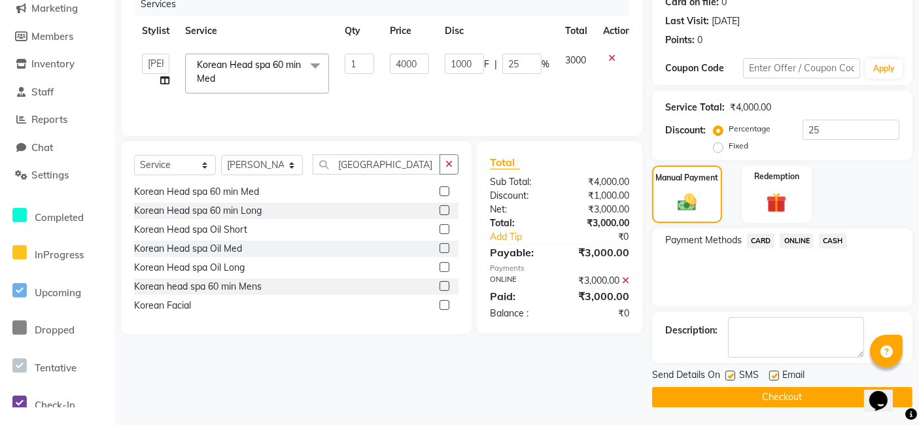 The image size is (919, 425). I want to click on div: Sub Total:, so click(519, 182).